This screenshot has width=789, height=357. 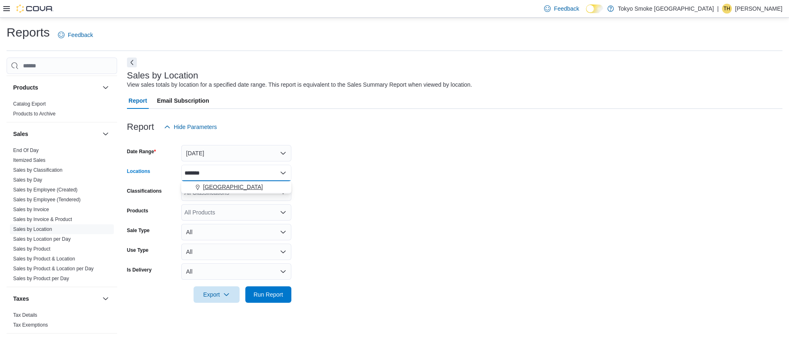 I want to click on span: Dark Mode, so click(x=586, y=13).